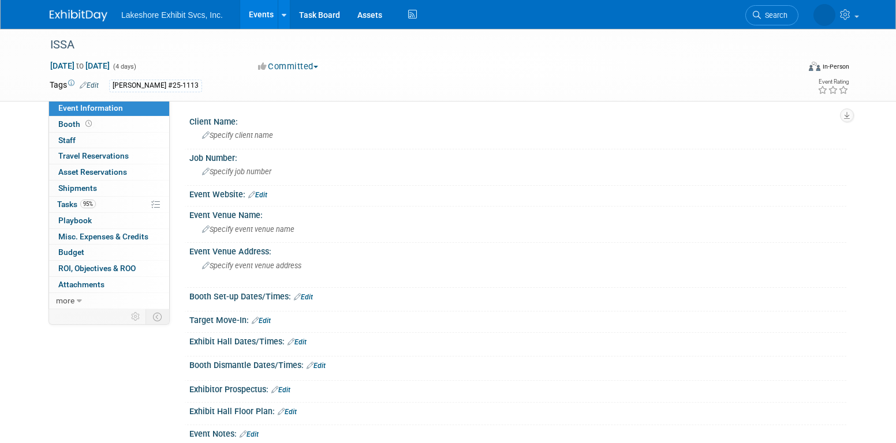  Describe the element at coordinates (76, 204) in the screenshot. I see `span: Tasks` at that location.